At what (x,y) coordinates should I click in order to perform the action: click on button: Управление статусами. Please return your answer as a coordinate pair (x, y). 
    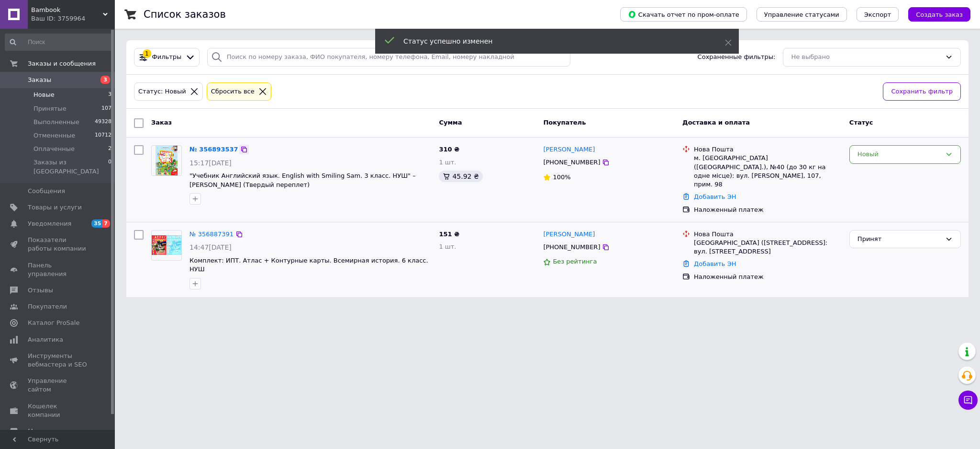
    Looking at the image, I should click on (802, 14).